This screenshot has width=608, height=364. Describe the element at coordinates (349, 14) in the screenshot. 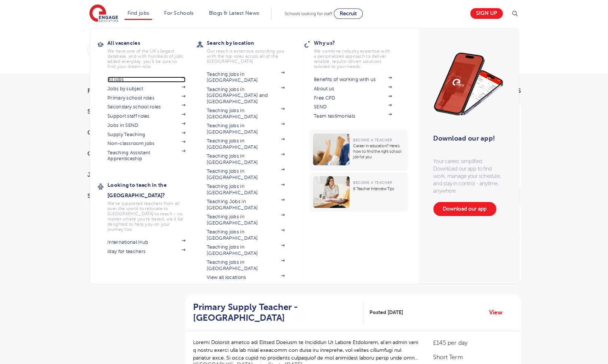

I see `span: Recruit` at that location.